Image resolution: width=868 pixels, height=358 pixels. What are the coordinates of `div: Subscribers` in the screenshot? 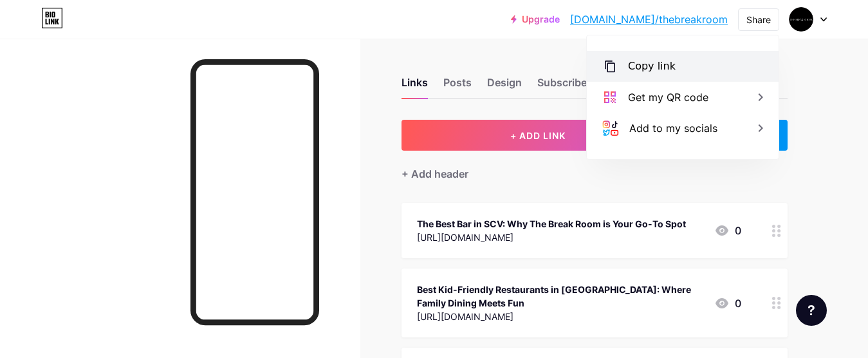 It's located at (567, 86).